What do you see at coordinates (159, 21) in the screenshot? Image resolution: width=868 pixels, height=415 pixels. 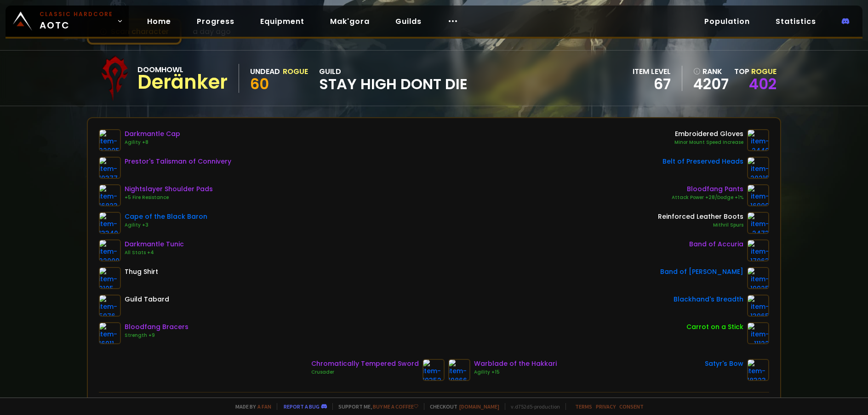 I see `a: Home` at bounding box center [159, 21].